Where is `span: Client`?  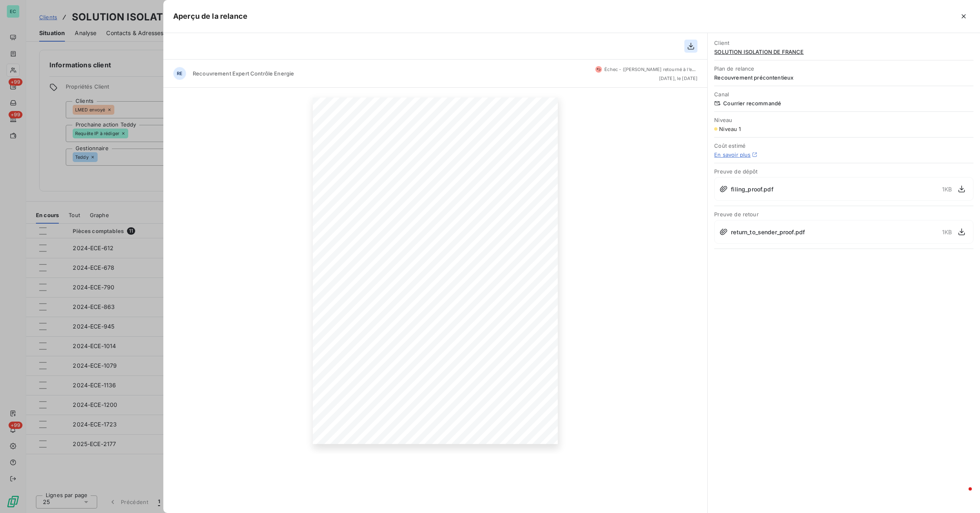 span: Client is located at coordinates (843, 43).